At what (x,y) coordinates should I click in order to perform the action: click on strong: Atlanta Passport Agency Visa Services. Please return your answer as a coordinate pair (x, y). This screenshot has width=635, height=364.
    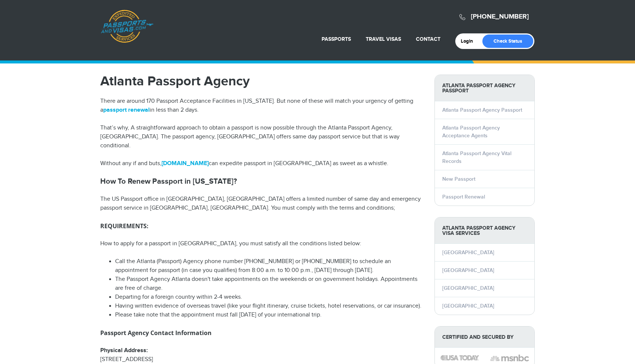
    Looking at the image, I should click on (485, 230).